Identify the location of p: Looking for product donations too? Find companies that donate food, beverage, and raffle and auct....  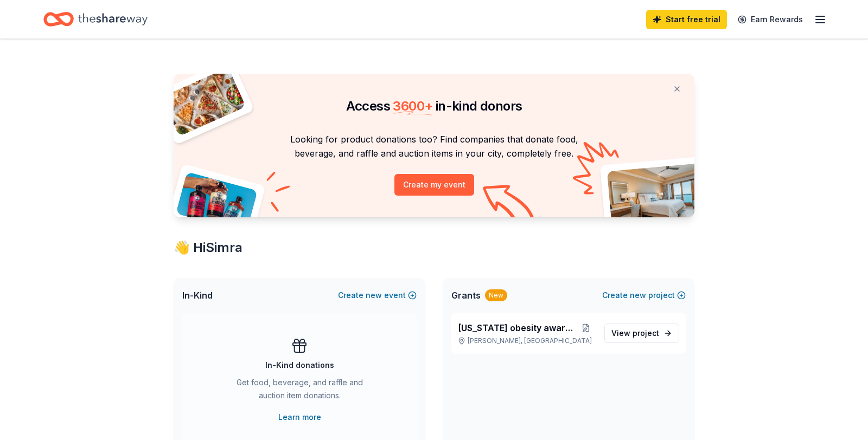
(434, 146).